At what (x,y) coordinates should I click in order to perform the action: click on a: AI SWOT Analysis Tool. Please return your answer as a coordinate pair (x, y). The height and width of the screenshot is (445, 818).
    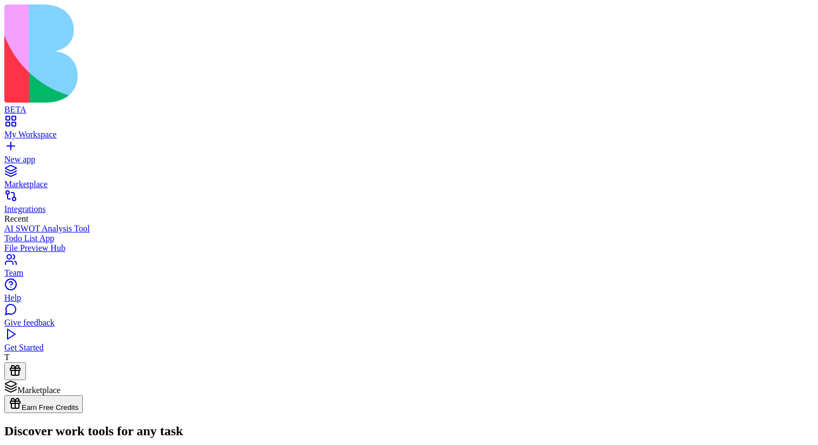
    Looking at the image, I should click on (409, 229).